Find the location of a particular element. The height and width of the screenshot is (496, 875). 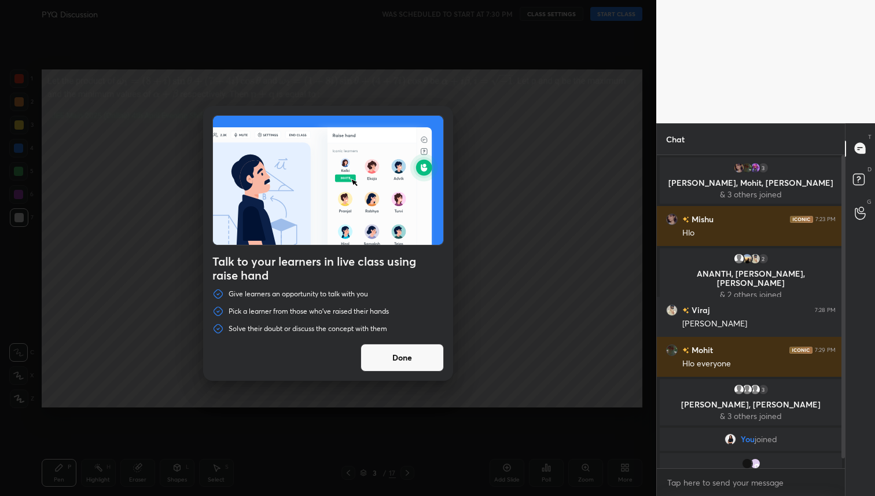

img: preRahAdop.42c3ea74.svg is located at coordinates (328, 180).